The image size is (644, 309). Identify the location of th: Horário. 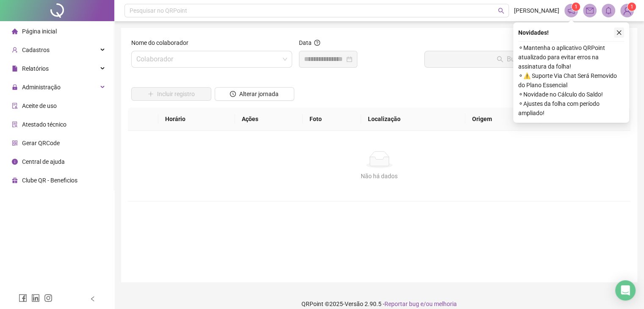
(197, 119).